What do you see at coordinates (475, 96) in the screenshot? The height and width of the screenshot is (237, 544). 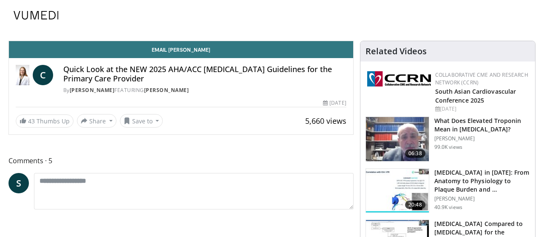 I see `a: South Asian Cardiovascular Conference 2025` at bounding box center [475, 96].